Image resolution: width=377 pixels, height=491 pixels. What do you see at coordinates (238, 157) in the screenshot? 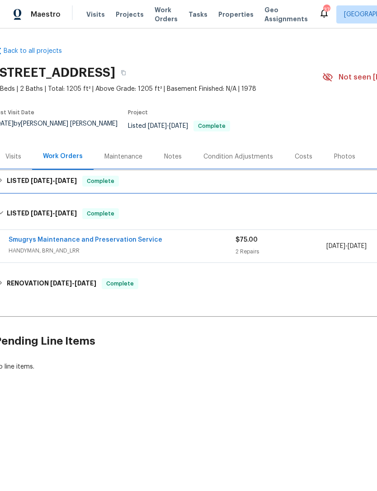
I see `div: Condition Adjustments` at bounding box center [238, 157].